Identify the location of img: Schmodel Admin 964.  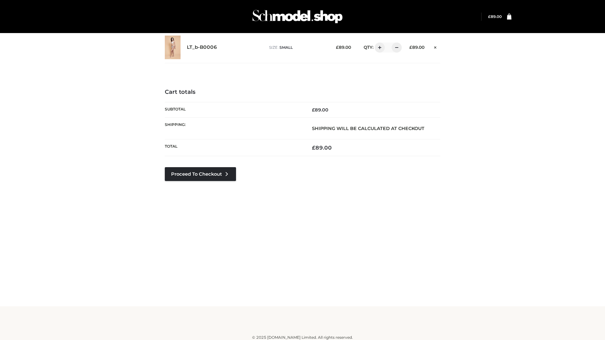
(298, 16).